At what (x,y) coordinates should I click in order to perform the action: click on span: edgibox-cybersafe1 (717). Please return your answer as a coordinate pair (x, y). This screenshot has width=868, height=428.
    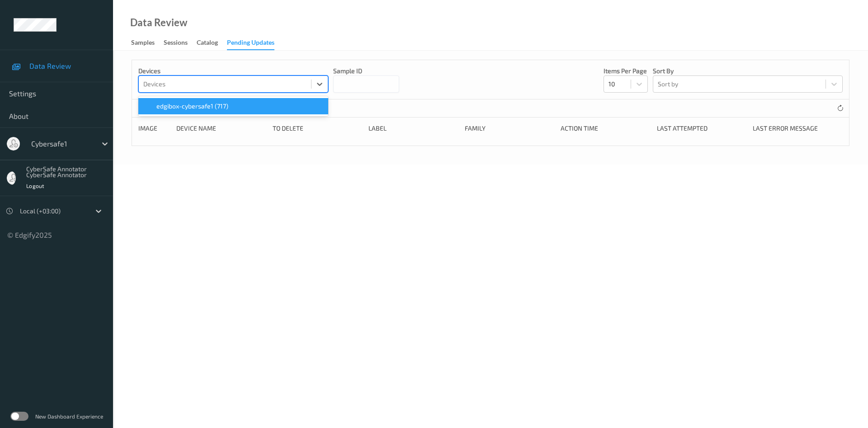
    Looking at the image, I should click on (192, 106).